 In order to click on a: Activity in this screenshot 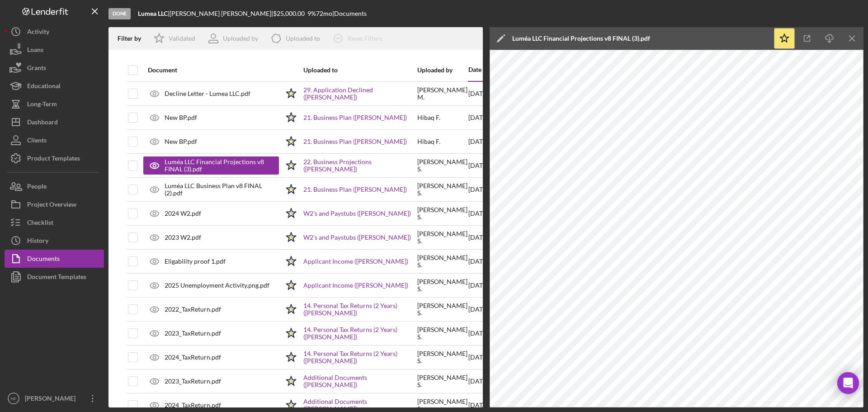, I will do `click(54, 32)`.